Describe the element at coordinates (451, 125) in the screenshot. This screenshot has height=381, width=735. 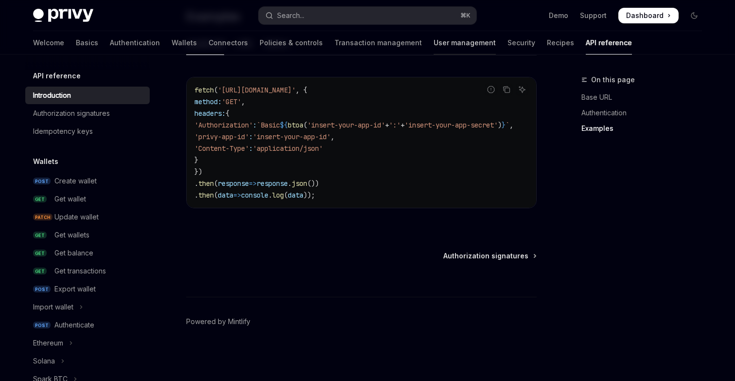
I see `span: 'insert-your-app-secret'` at that location.